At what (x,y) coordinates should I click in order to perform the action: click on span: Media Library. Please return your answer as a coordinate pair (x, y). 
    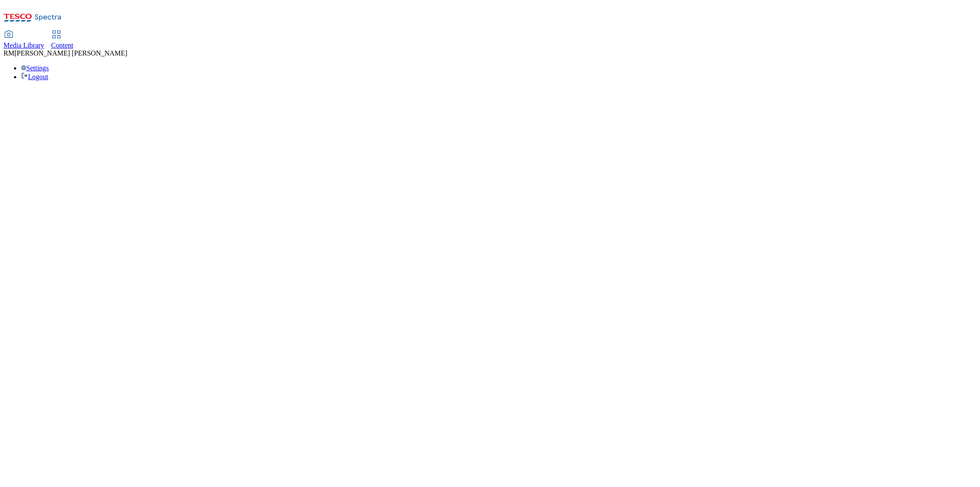
    Looking at the image, I should click on (24, 45).